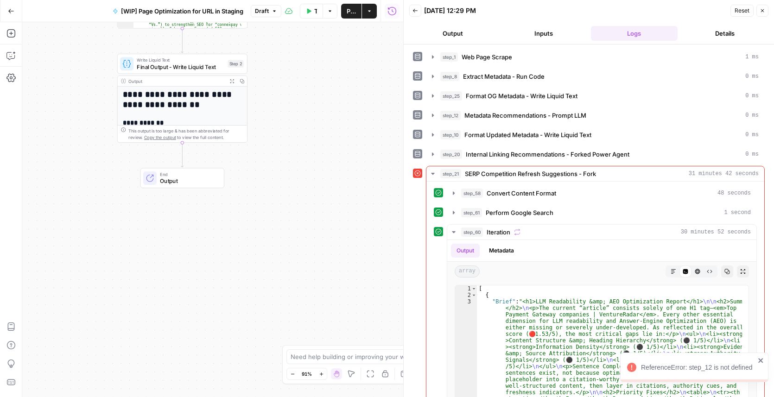 Image resolution: width=774 pixels, height=397 pixels. Describe the element at coordinates (635, 33) in the screenshot. I see `button: Logs` at that location.